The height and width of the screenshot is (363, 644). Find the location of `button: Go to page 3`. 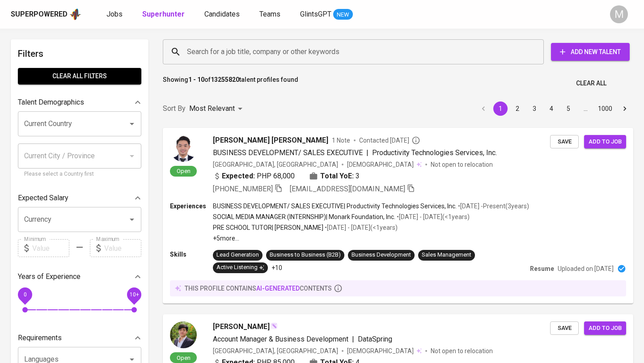

button: Go to page 3 is located at coordinates (534, 108).